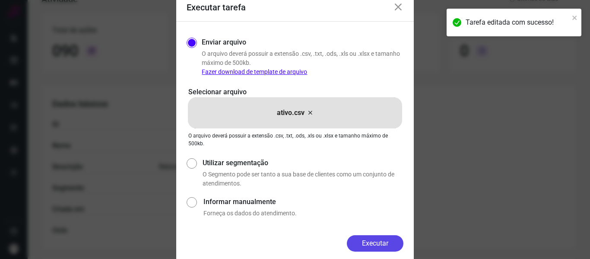  I want to click on h3: Executar tarefa, so click(216, 7).